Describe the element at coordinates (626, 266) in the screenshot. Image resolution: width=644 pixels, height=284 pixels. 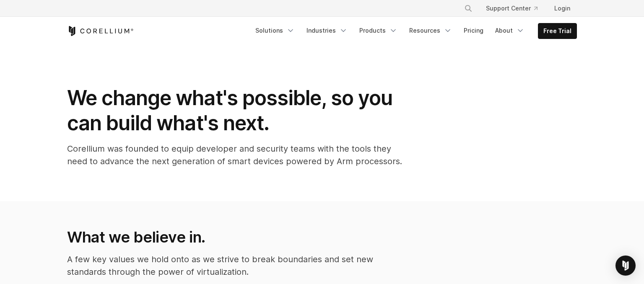
I see `div: Open Intercom Messenger` at that location.